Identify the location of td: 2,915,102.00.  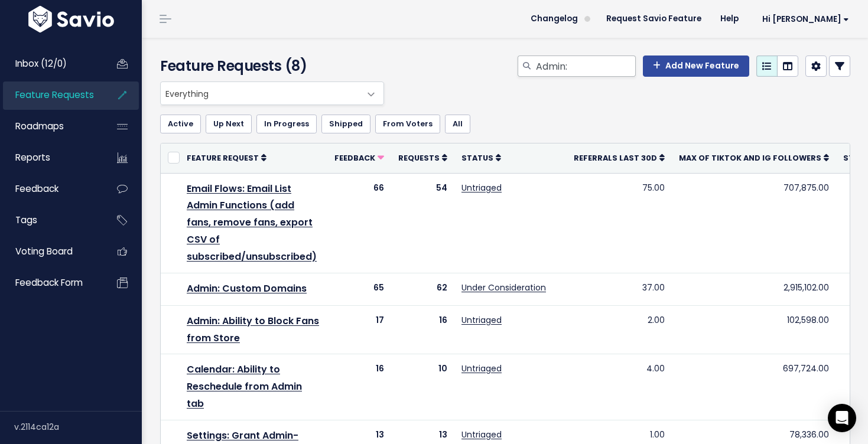
(754, 289).